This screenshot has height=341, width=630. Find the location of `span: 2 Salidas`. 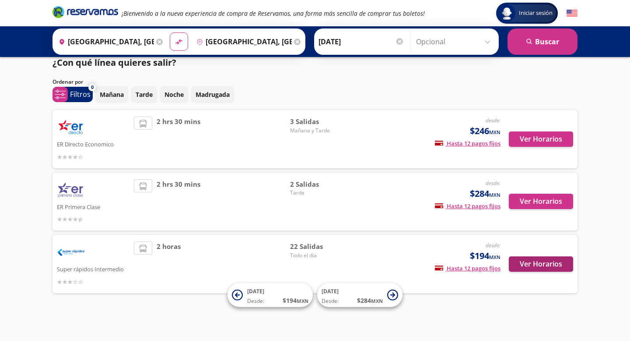

span: 2 Salidas is located at coordinates (321, 184).